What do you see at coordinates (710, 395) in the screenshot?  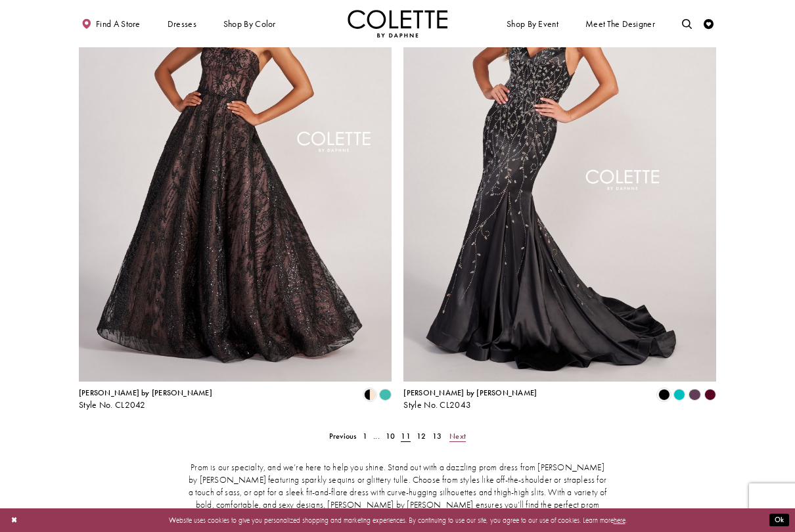 I see `i: Burgundy` at bounding box center [710, 395].